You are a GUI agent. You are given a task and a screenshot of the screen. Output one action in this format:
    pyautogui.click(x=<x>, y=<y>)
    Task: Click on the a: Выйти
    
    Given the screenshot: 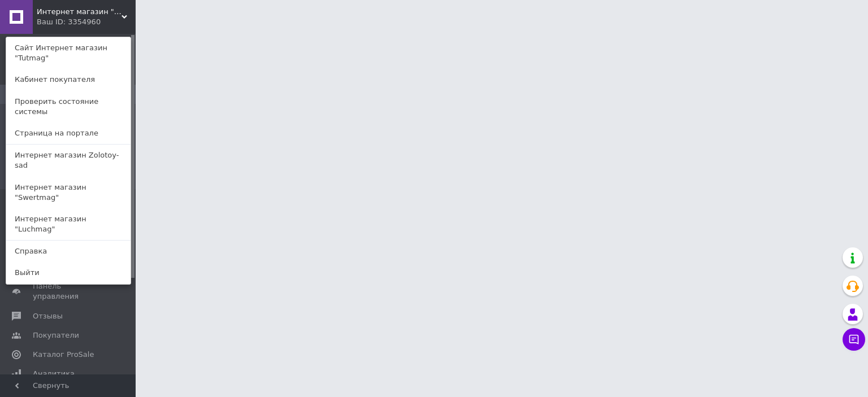 What is the action you would take?
    pyautogui.click(x=68, y=273)
    